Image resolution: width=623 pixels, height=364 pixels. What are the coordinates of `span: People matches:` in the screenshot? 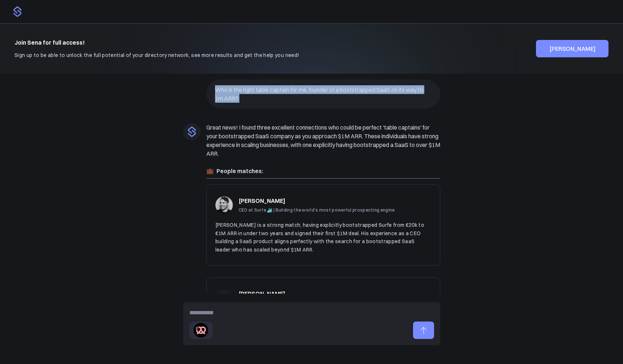 It's located at (240, 171).